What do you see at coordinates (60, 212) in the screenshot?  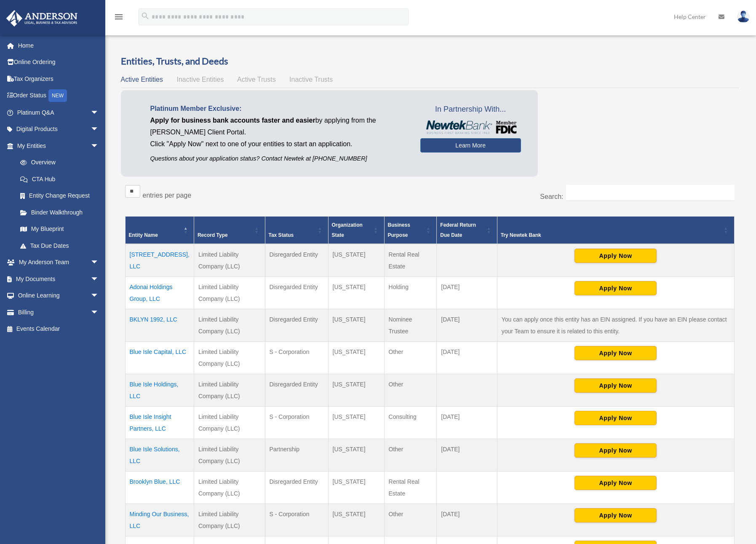 I see `a: Binder Walkthrough` at bounding box center [60, 212].